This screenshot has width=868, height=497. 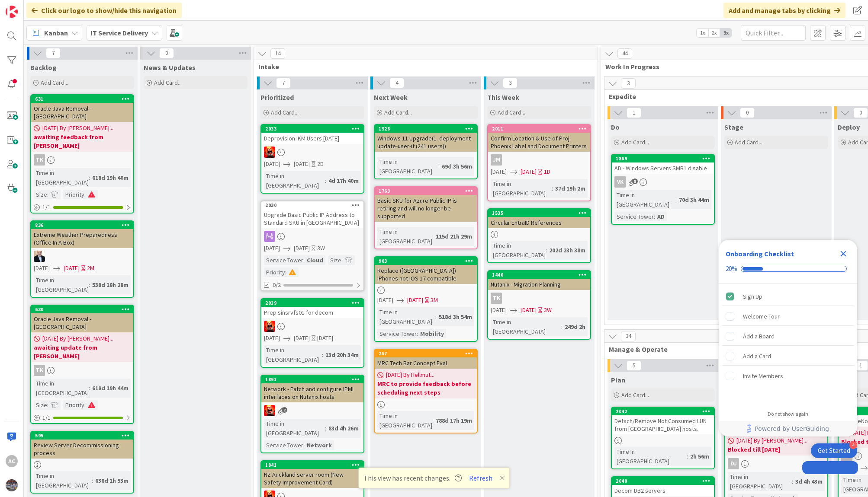 What do you see at coordinates (808, 482) in the screenshot?
I see `div: 3d 4h 43m` at bounding box center [808, 482].